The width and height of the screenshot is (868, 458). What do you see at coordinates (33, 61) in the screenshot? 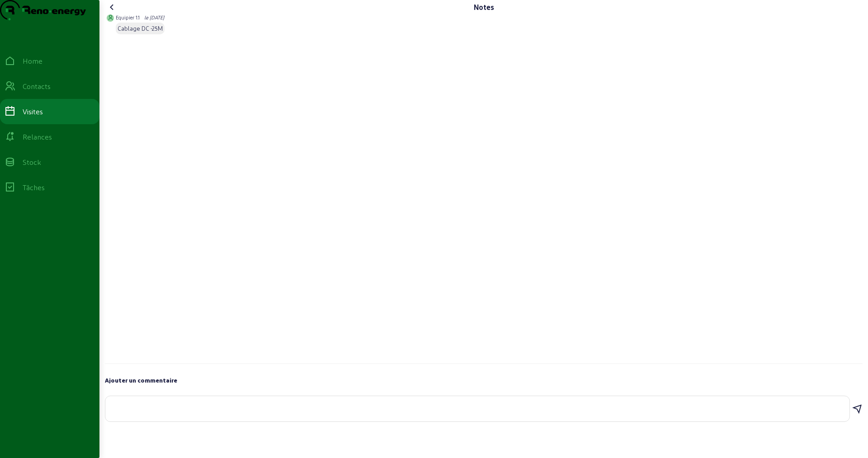
I see `div: Home` at bounding box center [33, 61].